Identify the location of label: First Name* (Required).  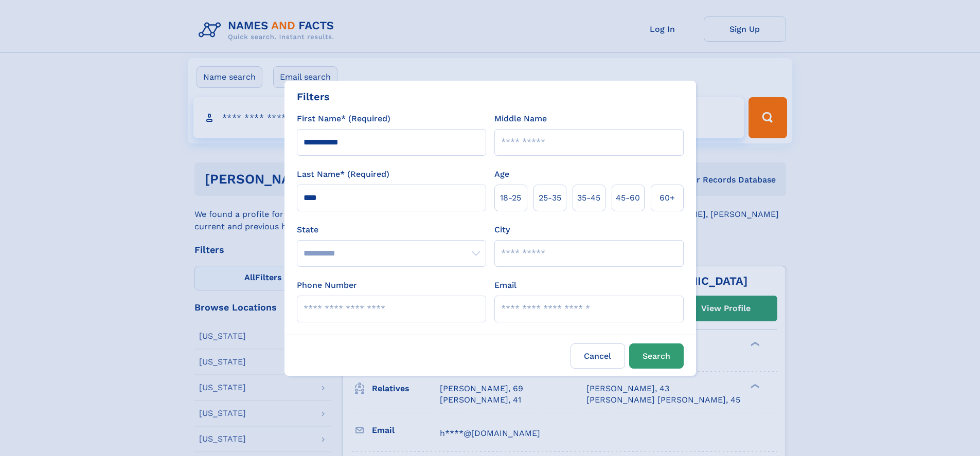
(343, 119).